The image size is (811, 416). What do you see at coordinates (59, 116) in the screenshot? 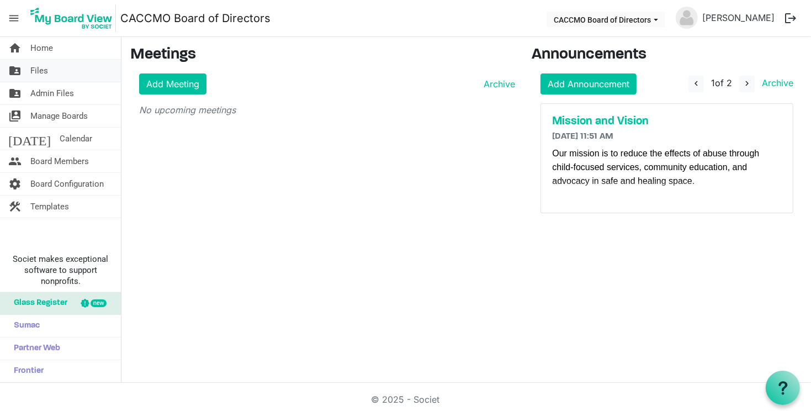
I see `span: Manage Boards` at bounding box center [59, 116].